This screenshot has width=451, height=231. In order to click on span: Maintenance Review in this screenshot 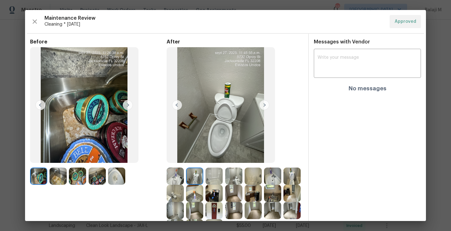, I will do `click(214, 18)`.